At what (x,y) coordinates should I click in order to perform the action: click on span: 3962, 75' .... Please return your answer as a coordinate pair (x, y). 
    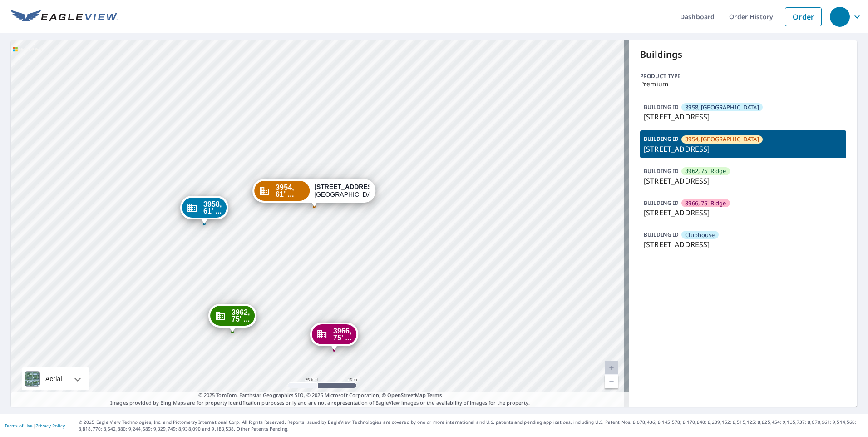
    Looking at the image, I should click on (240, 316).